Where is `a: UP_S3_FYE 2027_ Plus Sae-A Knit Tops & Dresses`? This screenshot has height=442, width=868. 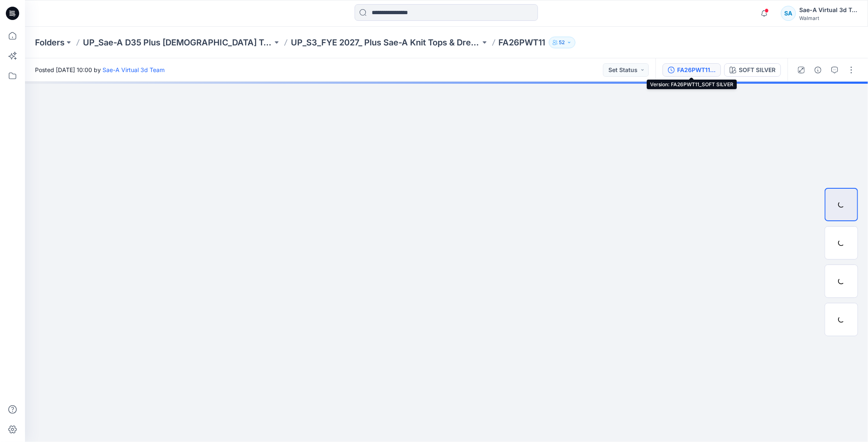 a: UP_S3_FYE 2027_ Plus Sae-A Knit Tops & Dresses is located at coordinates (386, 43).